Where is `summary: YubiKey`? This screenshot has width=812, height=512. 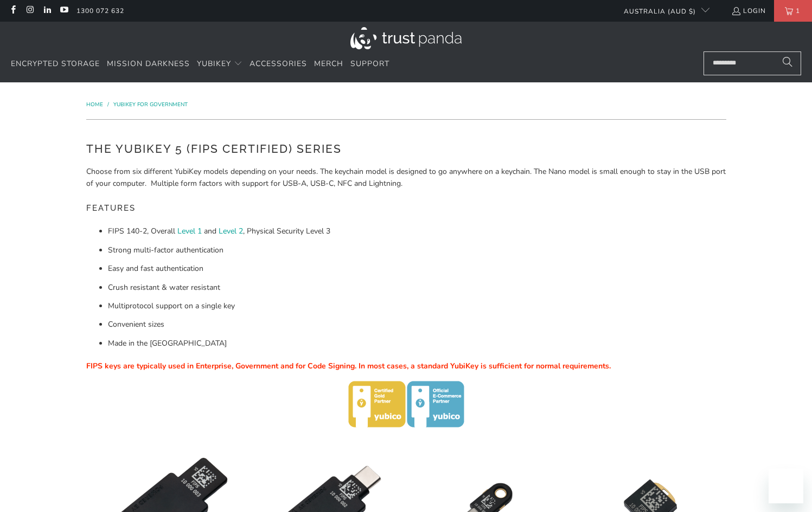 summary: YubiKey is located at coordinates (219, 64).